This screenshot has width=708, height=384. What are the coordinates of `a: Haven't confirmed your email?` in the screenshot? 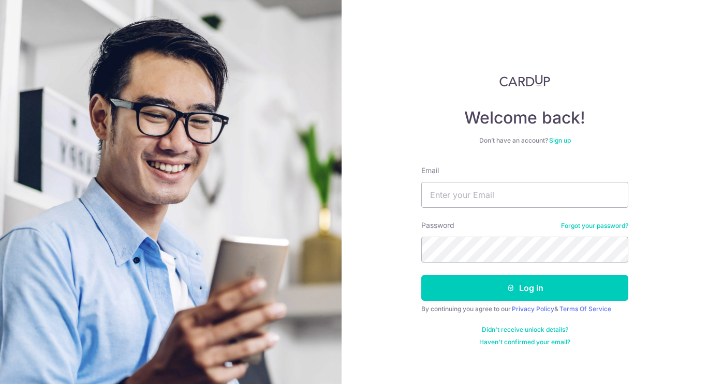 It's located at (525, 342).